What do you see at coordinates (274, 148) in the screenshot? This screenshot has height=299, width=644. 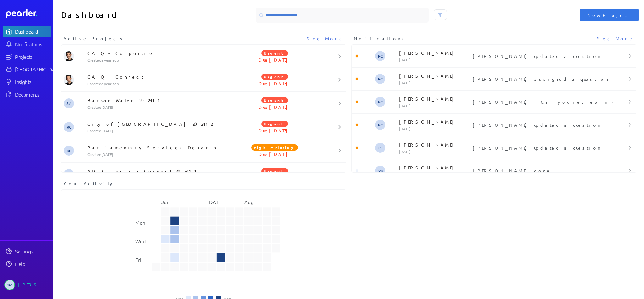 I see `span: High Priority` at bounding box center [274, 148].